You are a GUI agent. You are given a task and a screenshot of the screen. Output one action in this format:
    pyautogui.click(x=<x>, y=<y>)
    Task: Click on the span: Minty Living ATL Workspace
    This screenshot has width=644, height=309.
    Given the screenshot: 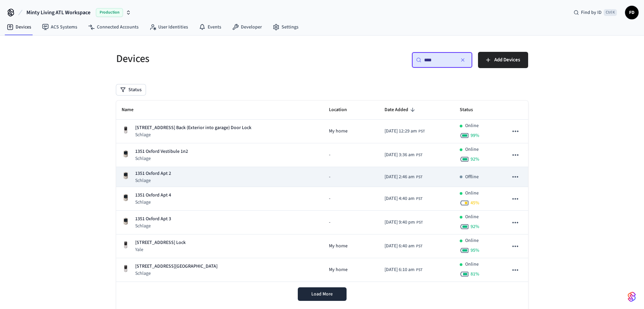 What is the action you would take?
    pyautogui.click(x=58, y=12)
    